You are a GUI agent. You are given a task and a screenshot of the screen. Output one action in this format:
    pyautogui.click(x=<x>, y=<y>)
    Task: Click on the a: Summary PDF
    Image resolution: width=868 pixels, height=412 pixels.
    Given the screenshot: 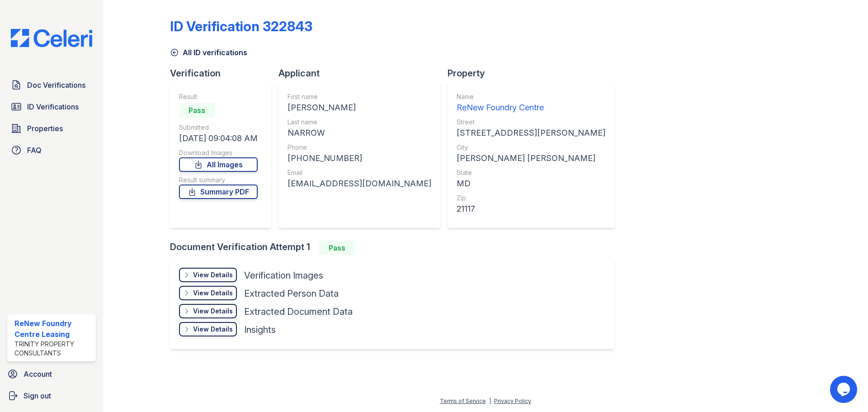 What is the action you would take?
    pyautogui.click(x=218, y=192)
    